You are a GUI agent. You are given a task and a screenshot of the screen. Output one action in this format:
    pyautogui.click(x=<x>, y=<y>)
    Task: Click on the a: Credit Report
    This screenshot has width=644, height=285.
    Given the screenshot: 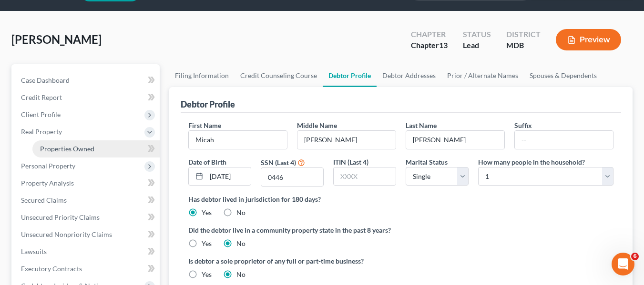 What is the action you would take?
    pyautogui.click(x=86, y=98)
    